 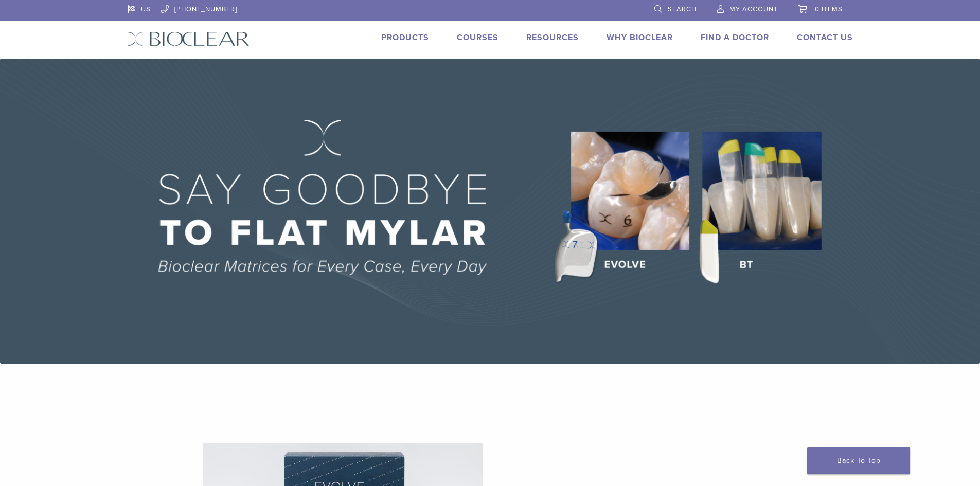 What do you see at coordinates (825, 37) in the screenshot?
I see `a: Contact Us` at bounding box center [825, 37].